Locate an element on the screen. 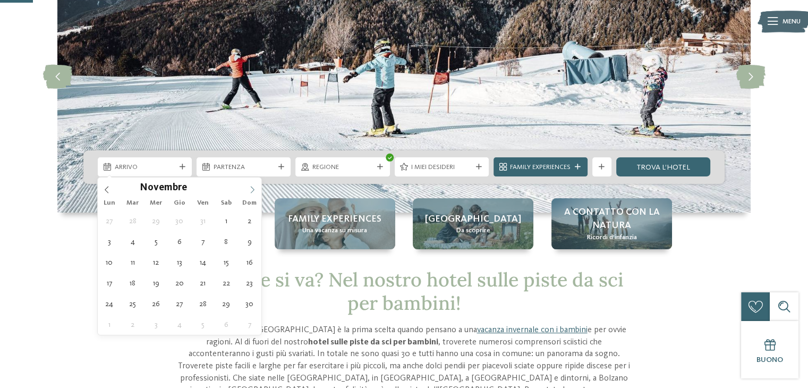 Image resolution: width=808 pixels, height=388 pixels. span: Ottobre 31, 2025 is located at coordinates (202, 220).